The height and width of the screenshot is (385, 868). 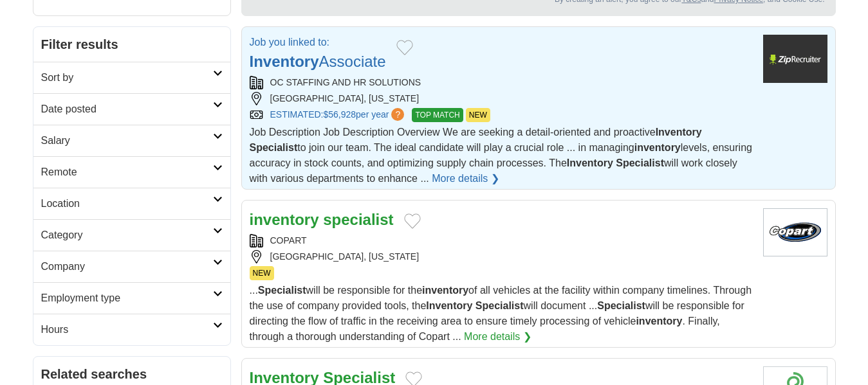 What do you see at coordinates (795, 58) in the screenshot?
I see `img: Company logo` at bounding box center [795, 58].